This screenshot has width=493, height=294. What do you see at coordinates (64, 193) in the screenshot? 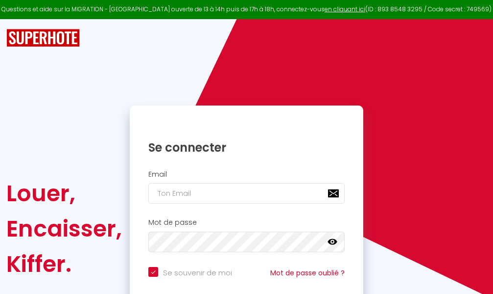
I see `div: Louer,` at bounding box center [64, 193].